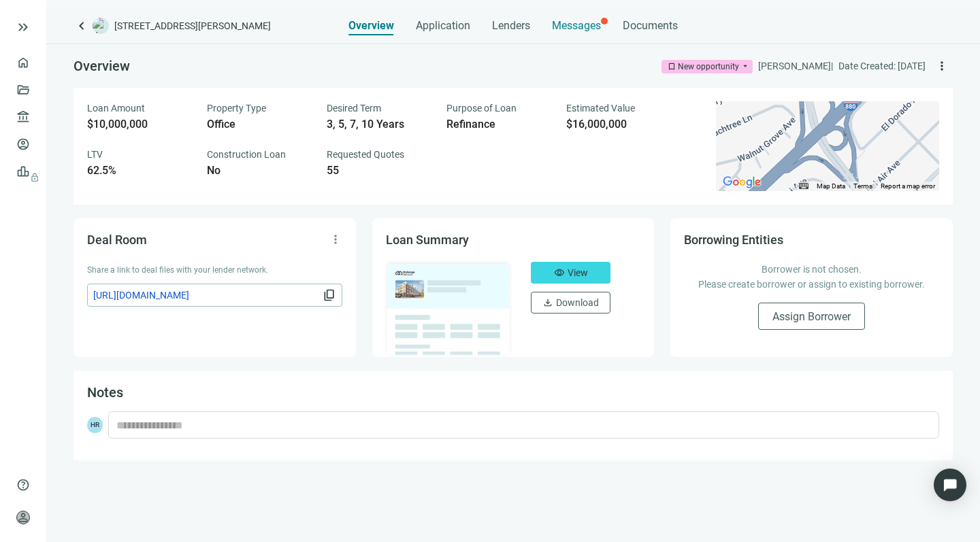  I want to click on span: Loan Amount, so click(115, 108).